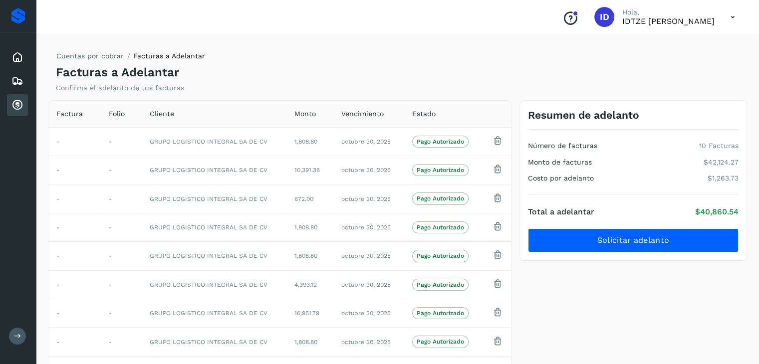 The image size is (759, 364). I want to click on span: Estado, so click(423, 114).